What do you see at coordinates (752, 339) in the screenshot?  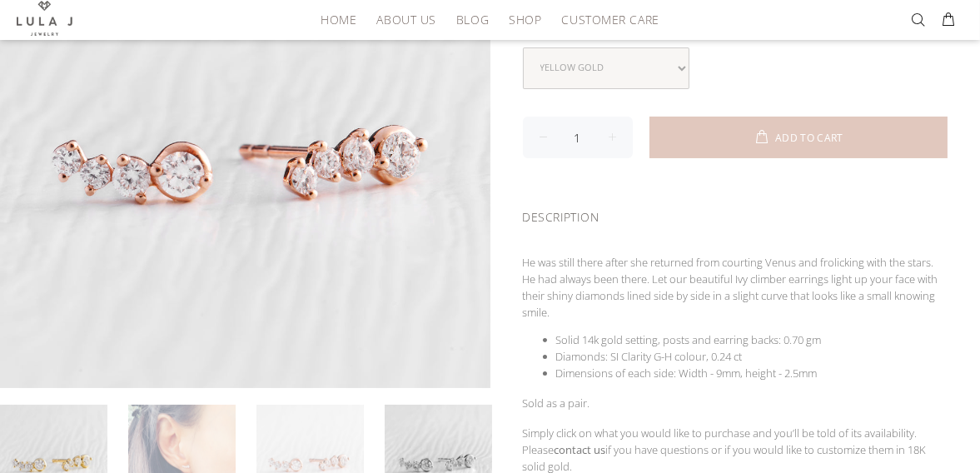 I see `li: Solid 14k gold setting, posts and earring backs: 0.70 gm` at bounding box center [752, 339].